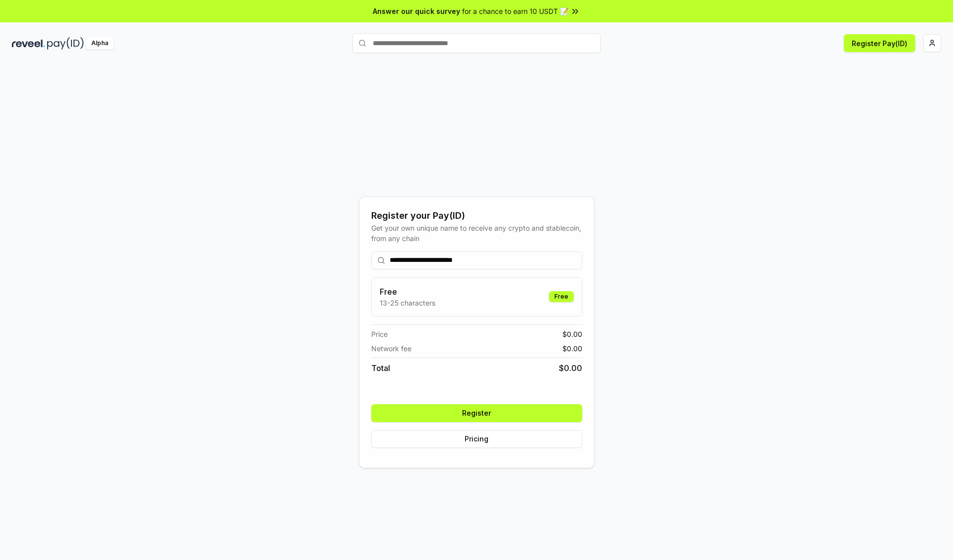 Image resolution: width=953 pixels, height=560 pixels. What do you see at coordinates (407, 291) in the screenshot?
I see `h3: Free` at bounding box center [407, 291].